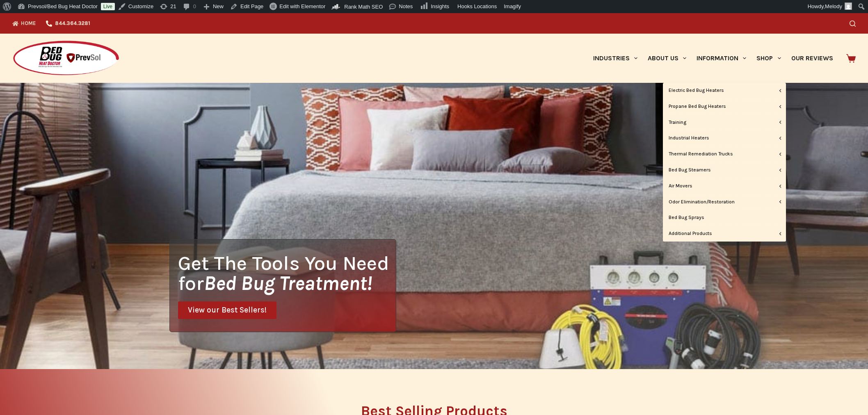 The image size is (868, 415). I want to click on nav: Top Menu, so click(54, 23).